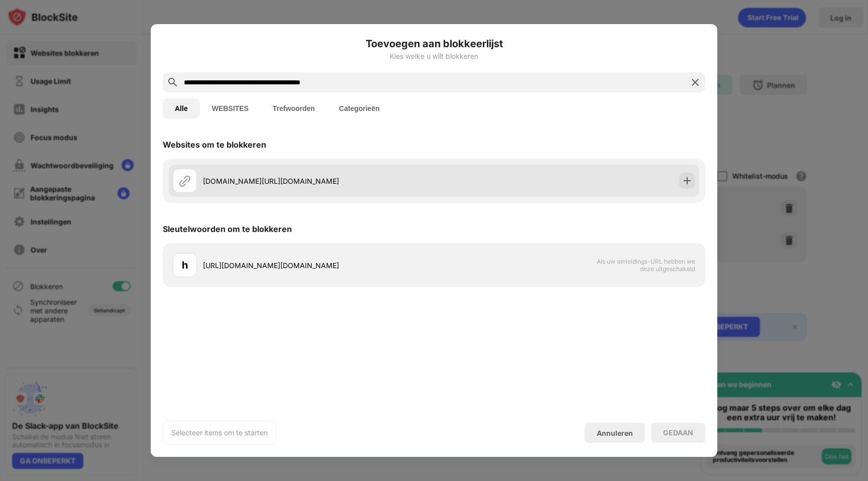 The width and height of the screenshot is (868, 481). Describe the element at coordinates (695, 82) in the screenshot. I see `img: search-close` at that location.